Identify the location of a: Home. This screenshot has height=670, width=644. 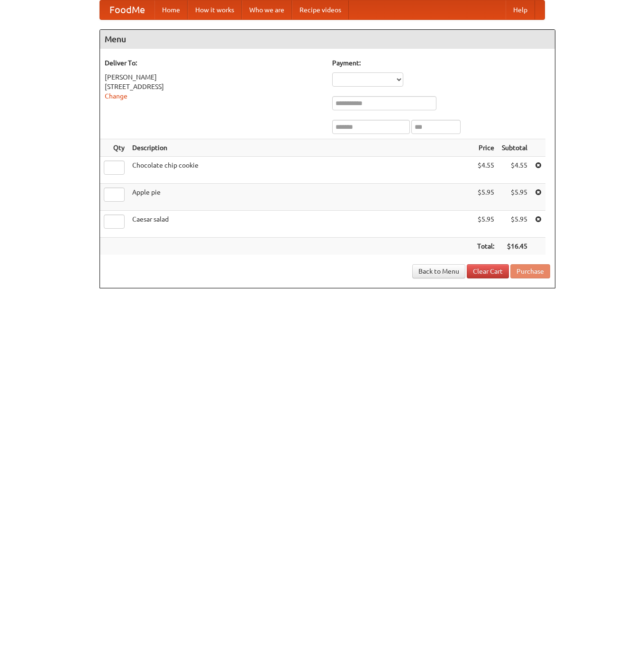
(171, 10).